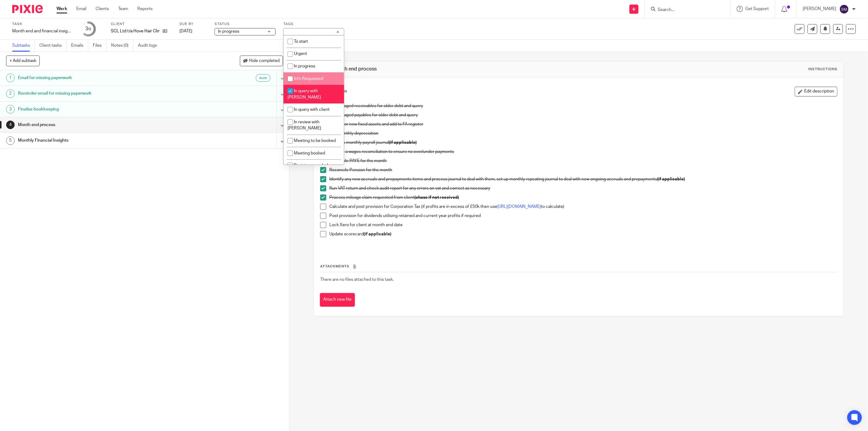 The width and height of the screenshot is (868, 431). Describe the element at coordinates (193, 24) in the screenshot. I see `label: Due by` at that location.